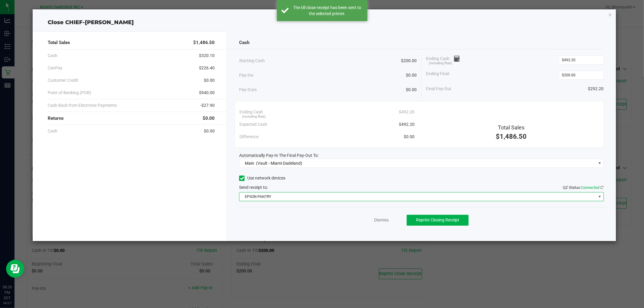 The width and height of the screenshot is (644, 308). What do you see at coordinates (409, 61) in the screenshot?
I see `span: $200.00` at bounding box center [409, 61].